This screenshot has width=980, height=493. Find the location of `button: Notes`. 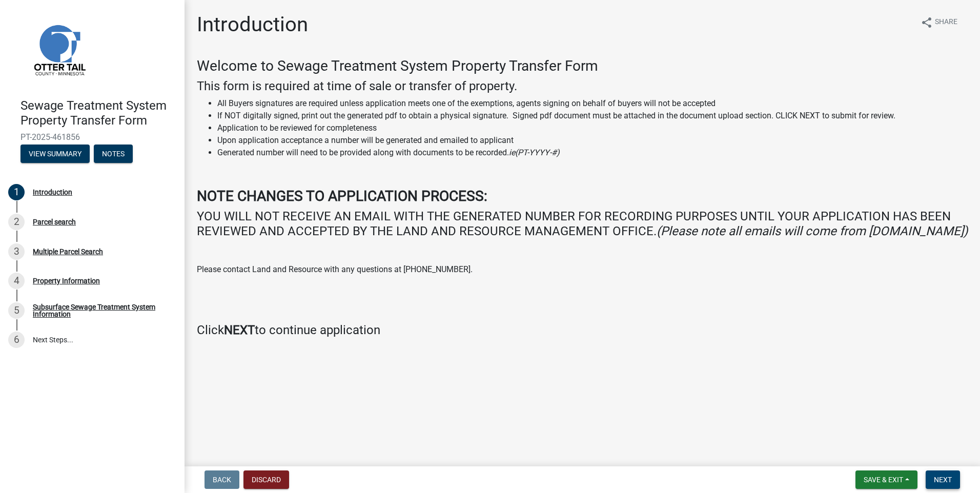

button: Notes is located at coordinates (113, 154).